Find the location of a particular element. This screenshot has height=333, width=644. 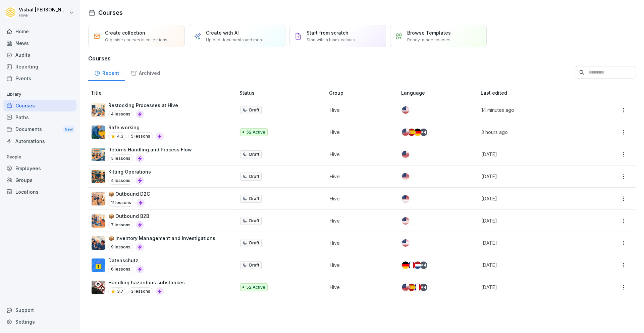

h1: Courses is located at coordinates (110, 12).